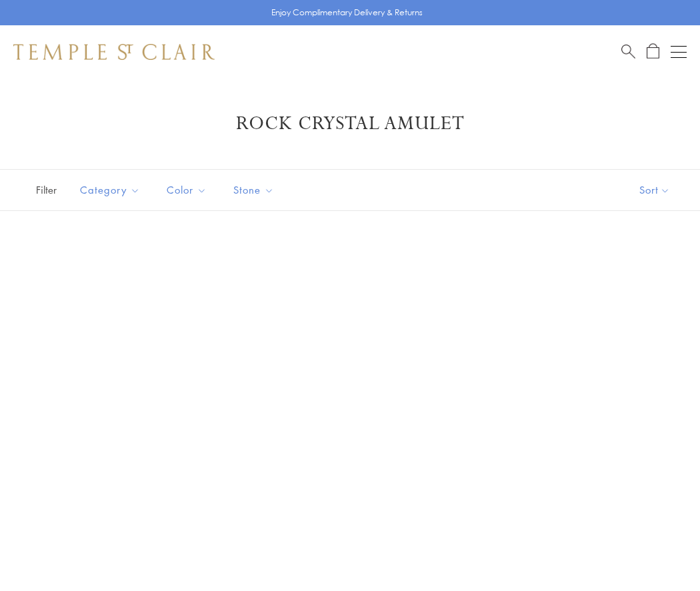 Image resolution: width=700 pixels, height=591 pixels. Describe the element at coordinates (346, 13) in the screenshot. I see `p: Enjoy Complimentary Delivery & Returns` at that location.